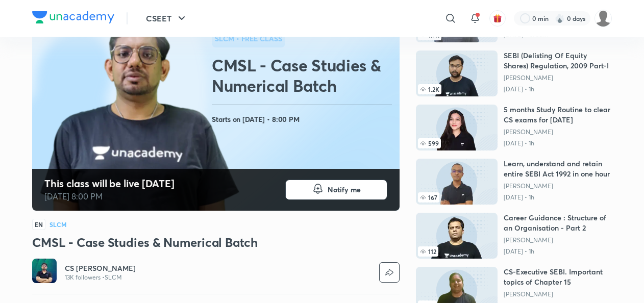  I want to click on img: Avatar, so click(44, 271).